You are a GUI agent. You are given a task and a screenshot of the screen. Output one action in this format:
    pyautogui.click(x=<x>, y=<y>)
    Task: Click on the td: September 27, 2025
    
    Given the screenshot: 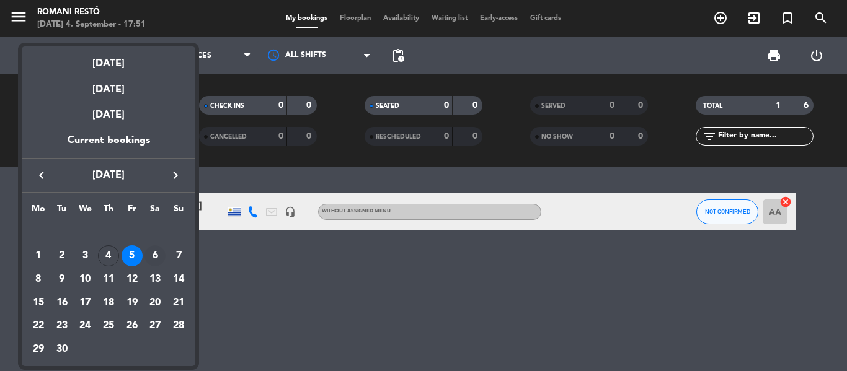 What is the action you would take?
    pyautogui.click(x=156, y=327)
    